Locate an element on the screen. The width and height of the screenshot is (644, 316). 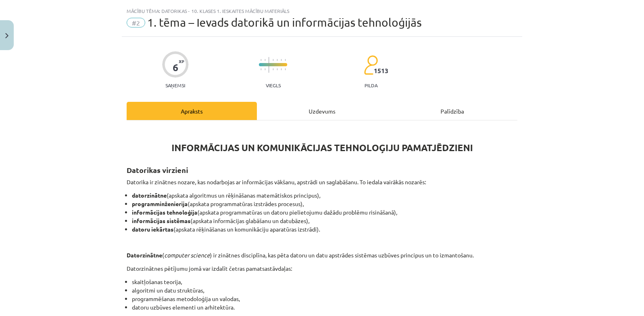
li: skaitļošanas teorija, is located at coordinates (325, 282).